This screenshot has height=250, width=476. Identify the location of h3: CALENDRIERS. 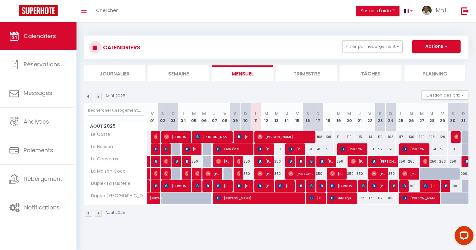
(121, 47).